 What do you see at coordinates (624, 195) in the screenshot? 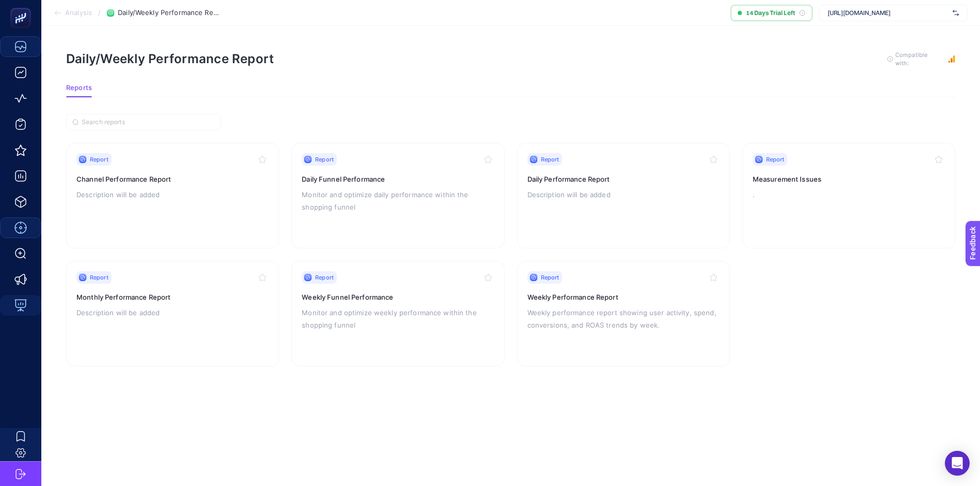
I see `a: ReportDaily Performance ReportDescription will be added` at bounding box center [624, 195].